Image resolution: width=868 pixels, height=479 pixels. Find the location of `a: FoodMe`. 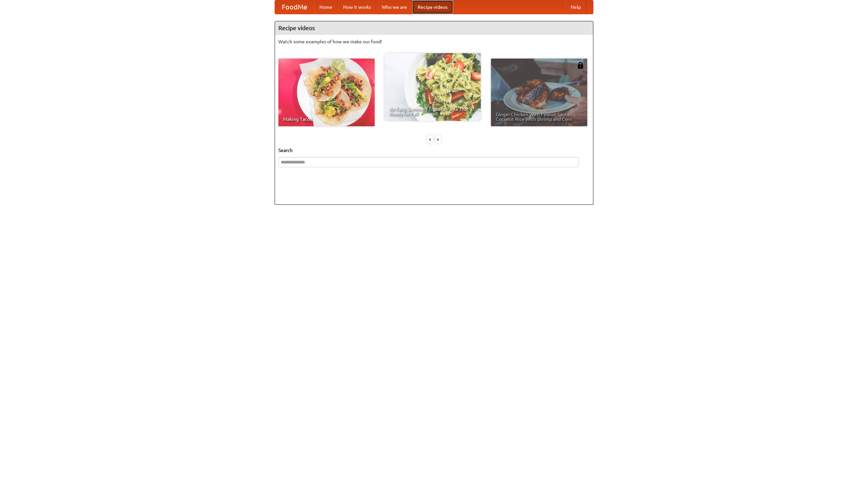

a: FoodMe is located at coordinates (295, 8).